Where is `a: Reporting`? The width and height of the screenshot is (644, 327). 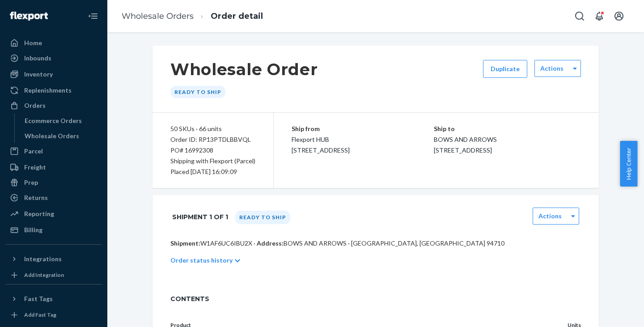 a: Reporting is located at coordinates (54, 214).